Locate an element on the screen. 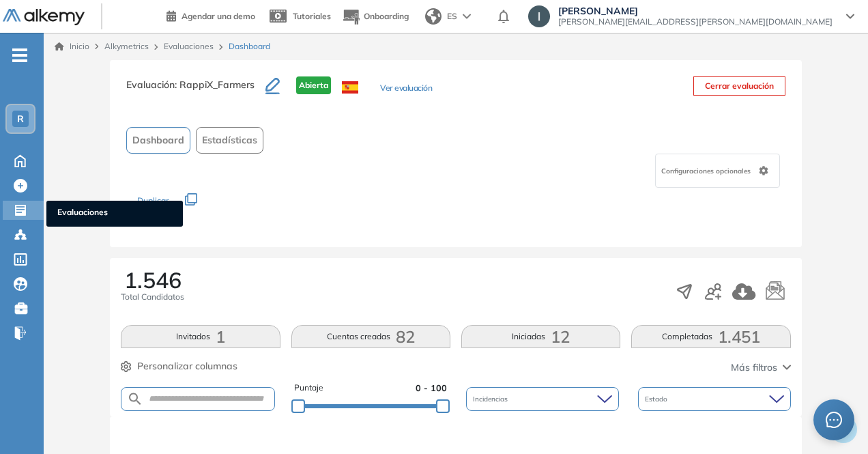 This screenshot has width=868, height=454. span: Total Candidatos is located at coordinates (152, 297).